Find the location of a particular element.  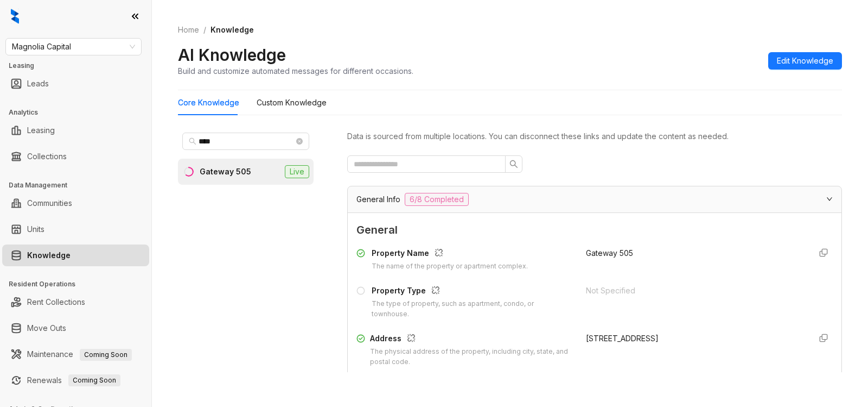

button: Edit Knowledge is located at coordinates (805, 61).